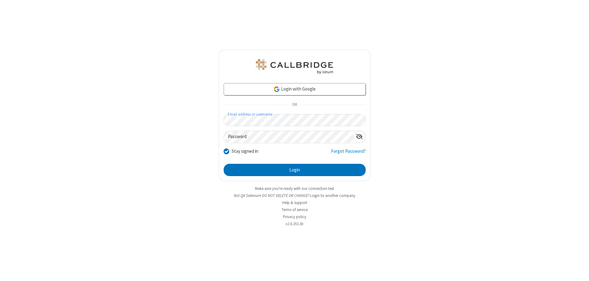  I want to click on a: Terms of service, so click(294, 209).